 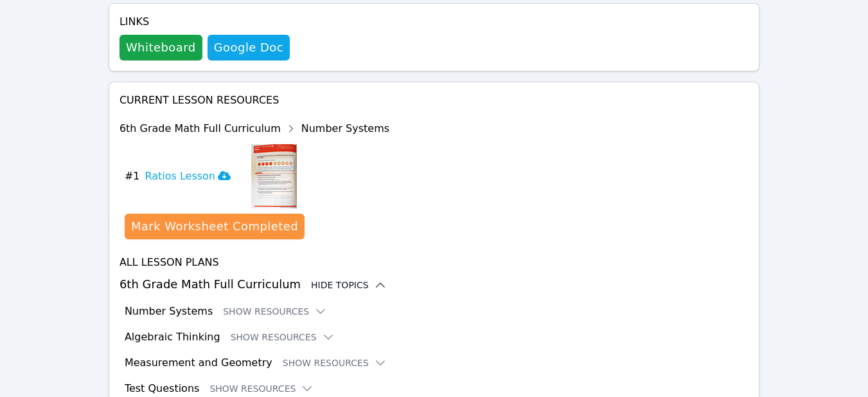 What do you see at coordinates (254, 129) in the screenshot?
I see `div: 6th Grade Math Full Curriculum Number Systems` at bounding box center [254, 129].